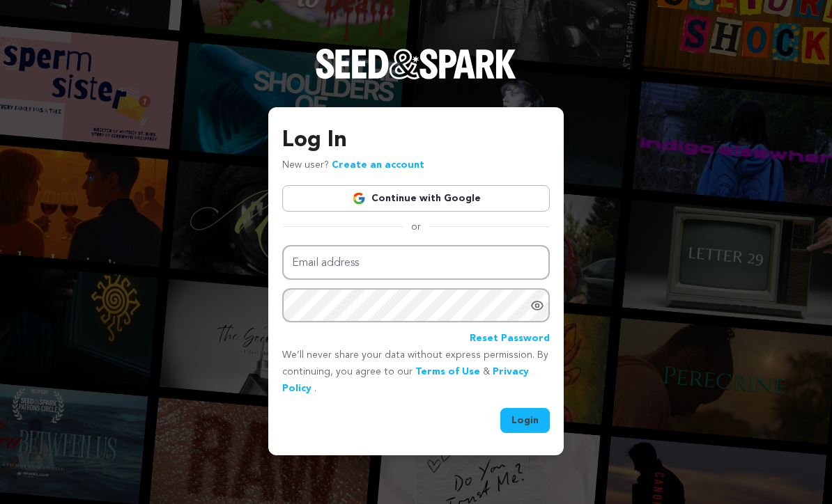 This screenshot has height=504, width=832. Describe the element at coordinates (525, 420) in the screenshot. I see `button: Login` at that location.